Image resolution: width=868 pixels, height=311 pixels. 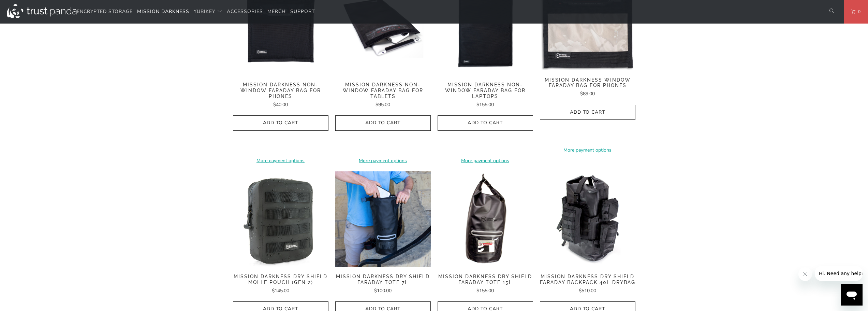 What do you see at coordinates (485, 90) in the screenshot?
I see `span: Mission Darkness Non-Window Faraday Bag for Laptops` at bounding box center [485, 90].